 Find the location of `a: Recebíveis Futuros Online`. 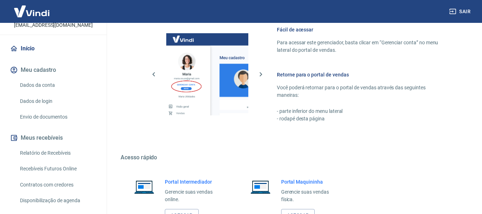

a: Recebíveis Futuros Online is located at coordinates (57, 168).